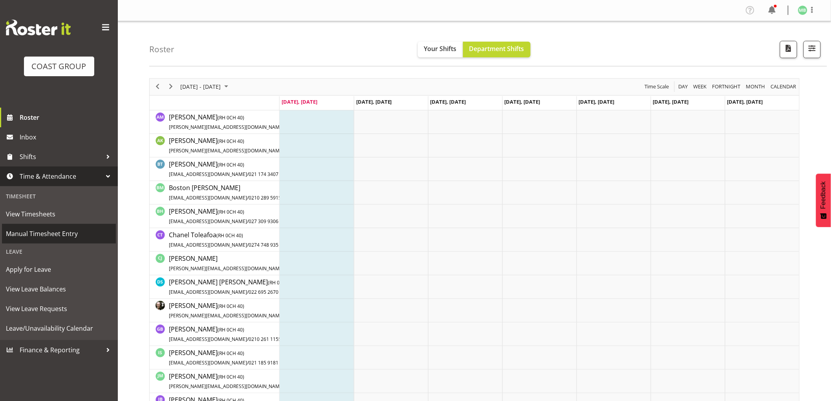  I want to click on span: 0274 748 935, so click(263, 245).